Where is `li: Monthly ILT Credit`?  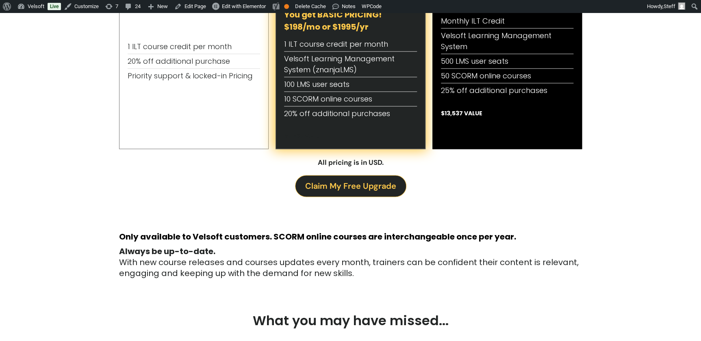
li: Monthly ILT Credit is located at coordinates (507, 21).